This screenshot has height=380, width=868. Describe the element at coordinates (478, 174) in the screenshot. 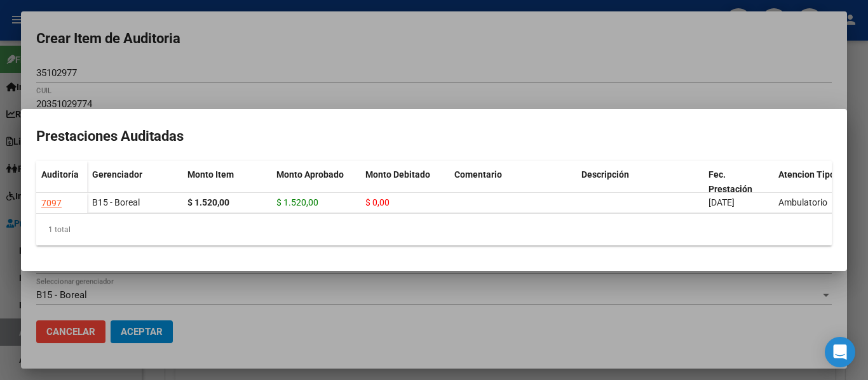

I see `span: Comentario` at that location.